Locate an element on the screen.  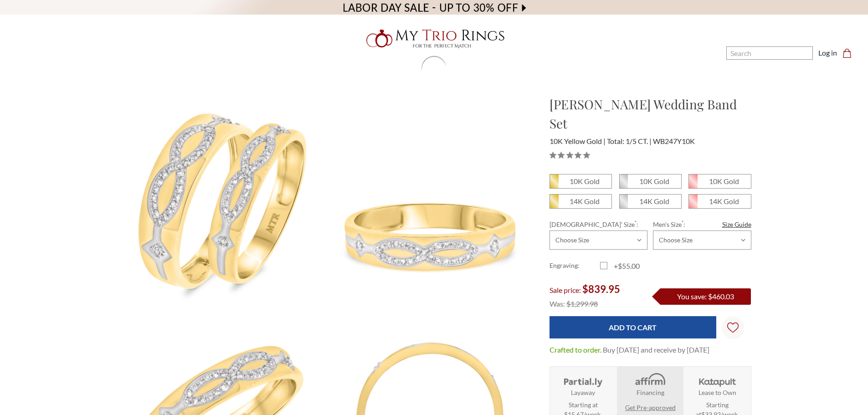
a: Wish Lists is located at coordinates (733, 327).